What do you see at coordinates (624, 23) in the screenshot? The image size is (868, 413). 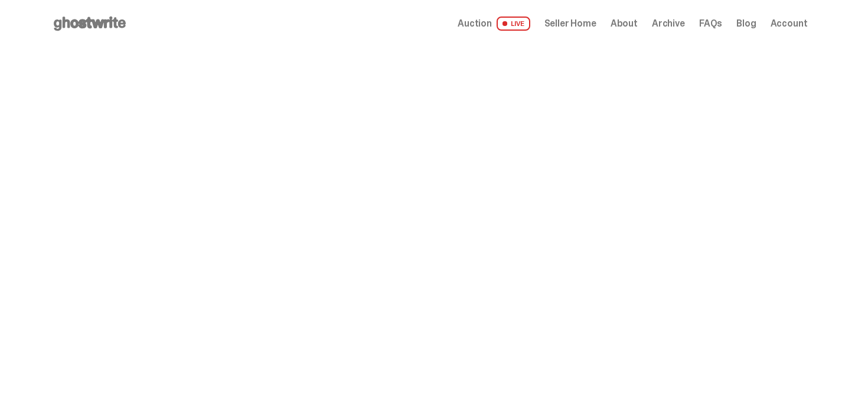 I see `span: About` at bounding box center [624, 23].